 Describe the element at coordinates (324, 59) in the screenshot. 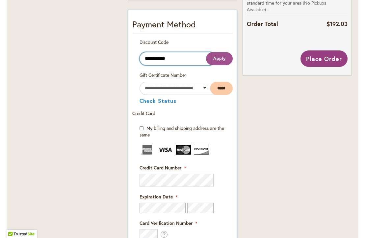

I see `button: Place Order` at that location.